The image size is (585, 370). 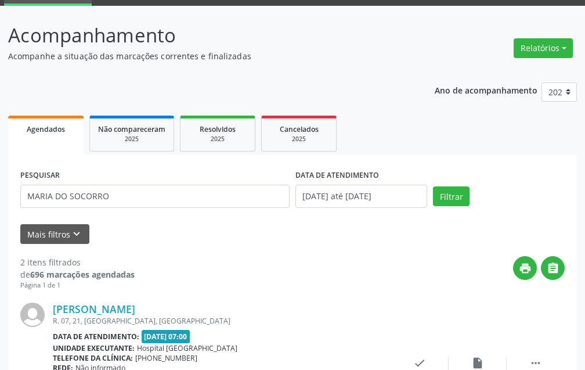 I want to click on i: check, so click(x=420, y=363).